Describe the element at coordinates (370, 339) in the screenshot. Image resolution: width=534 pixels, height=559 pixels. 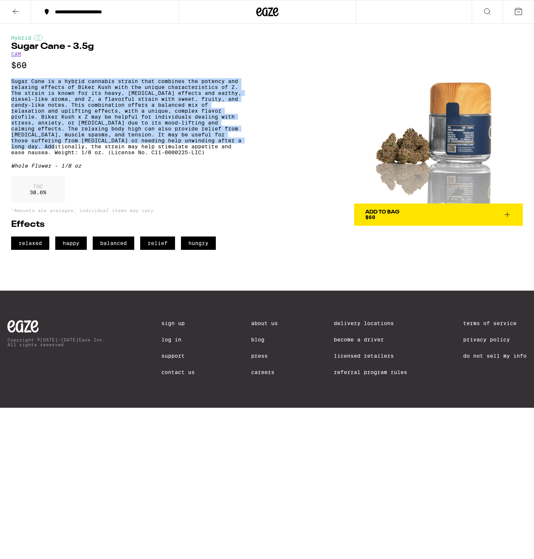
I see `a: Become a Driver` at that location.